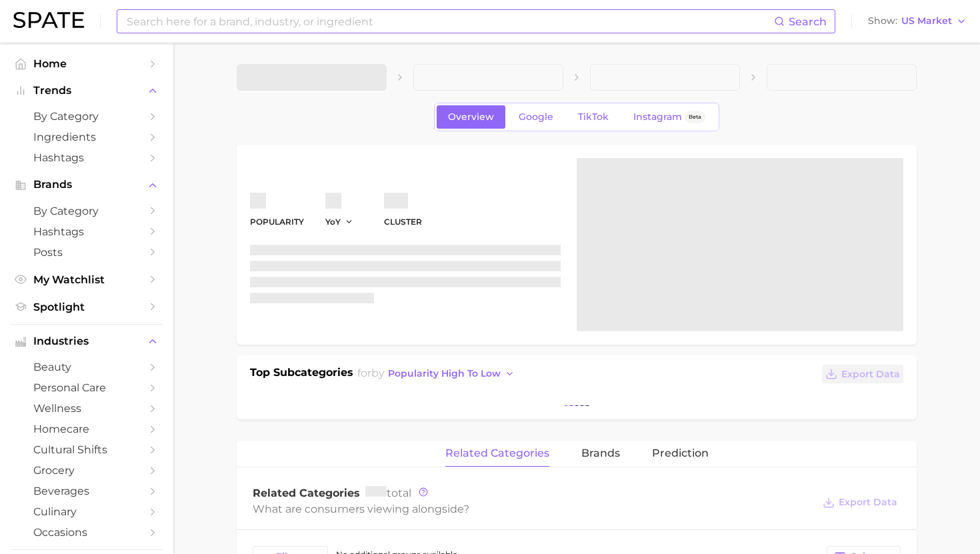 The image size is (980, 554). Describe the element at coordinates (536, 117) in the screenshot. I see `span: Google` at that location.